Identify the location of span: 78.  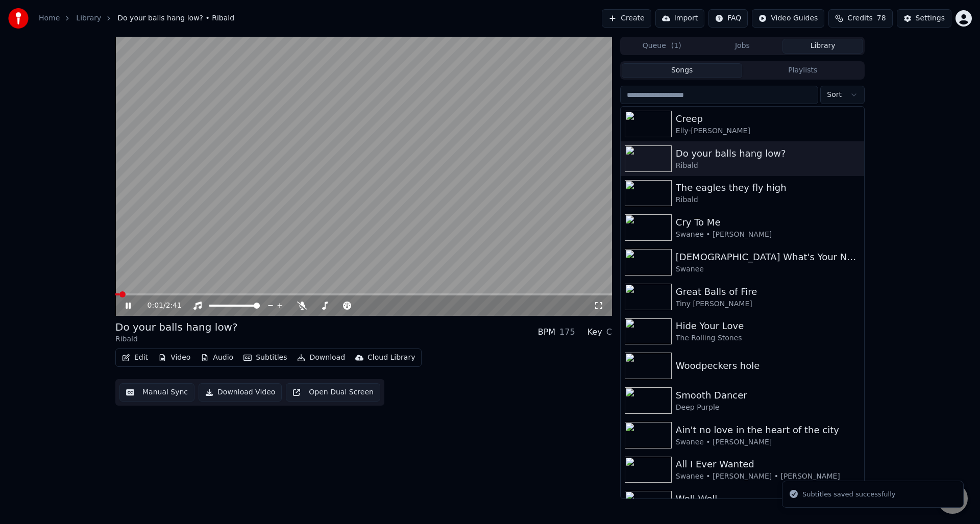
(881, 18).